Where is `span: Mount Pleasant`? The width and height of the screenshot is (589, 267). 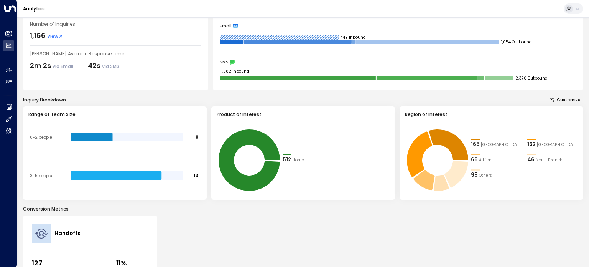
span: Mount Pleasant is located at coordinates (558, 145).